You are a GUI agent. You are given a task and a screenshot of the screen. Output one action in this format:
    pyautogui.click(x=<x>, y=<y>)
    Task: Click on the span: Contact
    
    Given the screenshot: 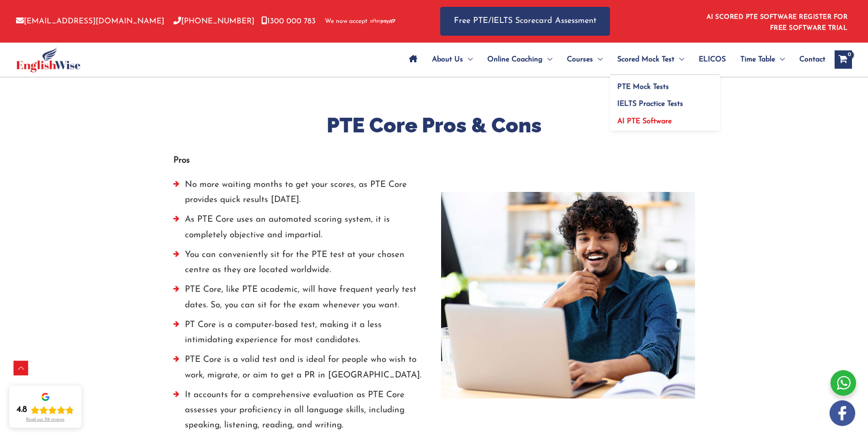 What is the action you would take?
    pyautogui.click(x=812, y=60)
    